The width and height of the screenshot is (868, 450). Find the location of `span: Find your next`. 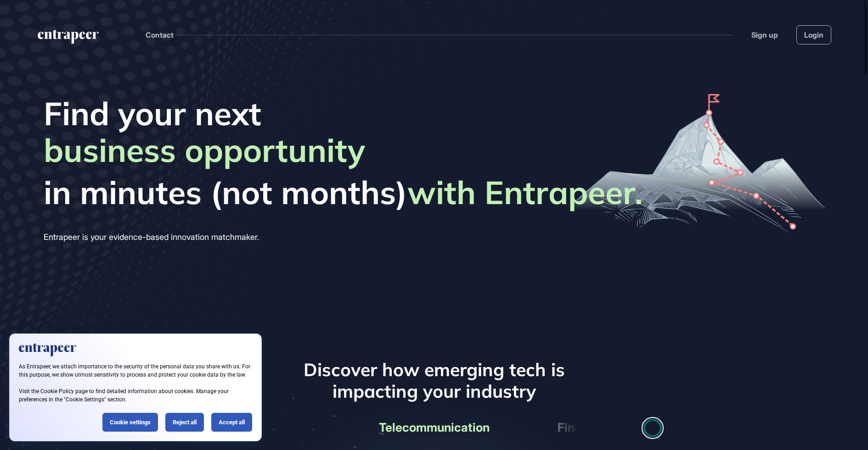

span: Find your next is located at coordinates (343, 113).